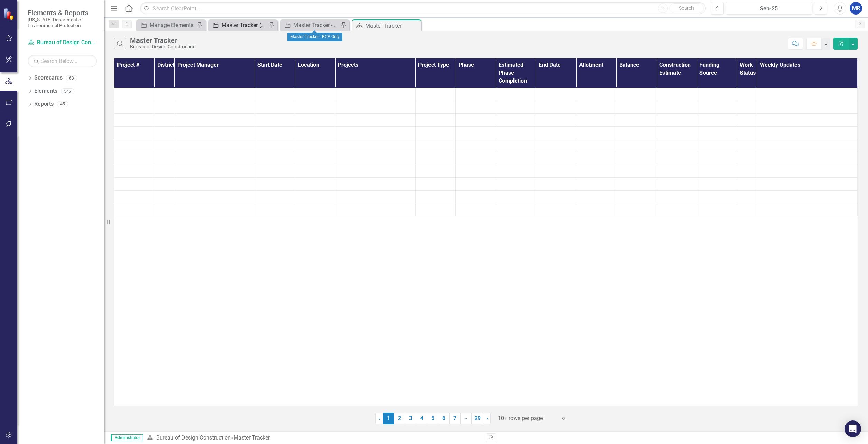 Image resolution: width=868 pixels, height=444 pixels. Describe the element at coordinates (45, 91) in the screenshot. I see `a: Elements` at that location.